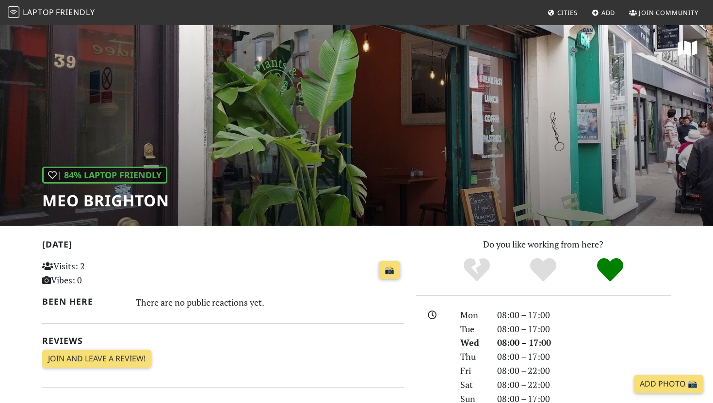 The height and width of the screenshot is (403, 713). What do you see at coordinates (473, 371) in the screenshot?
I see `div: Fri` at bounding box center [473, 371].